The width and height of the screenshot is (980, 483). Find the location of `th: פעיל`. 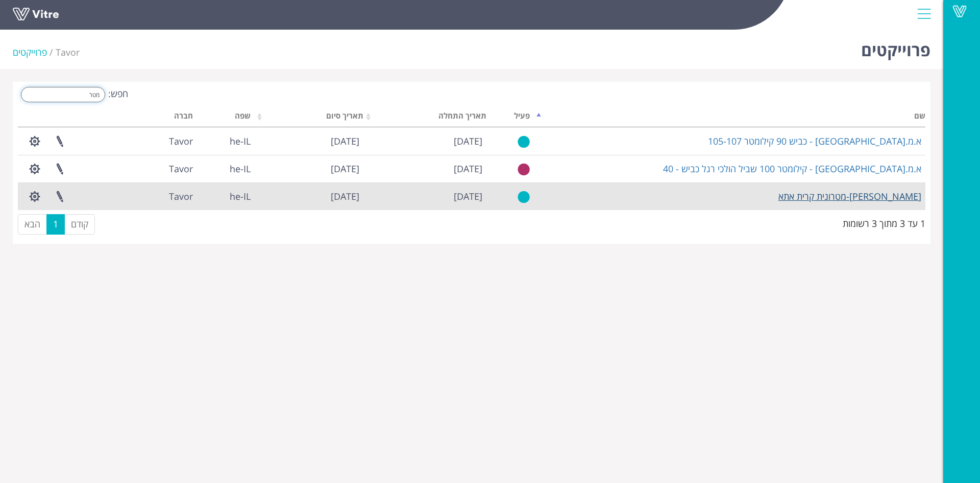

th: פעיל is located at coordinates (509, 117).